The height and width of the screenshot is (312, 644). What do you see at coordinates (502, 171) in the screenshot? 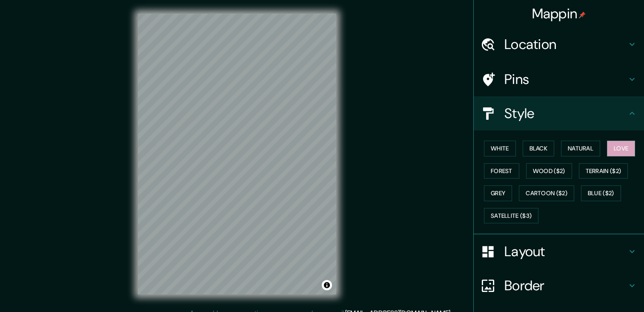
I see `button: Forest` at bounding box center [502, 171].